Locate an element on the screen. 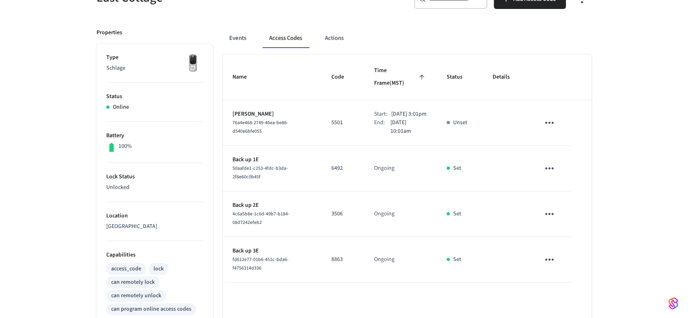  p: Unlocked is located at coordinates (155, 187).